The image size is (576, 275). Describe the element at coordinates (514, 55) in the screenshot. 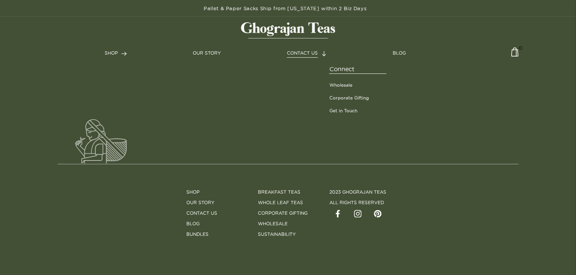

I see `img: cart-icon-matt.svg` at that location.